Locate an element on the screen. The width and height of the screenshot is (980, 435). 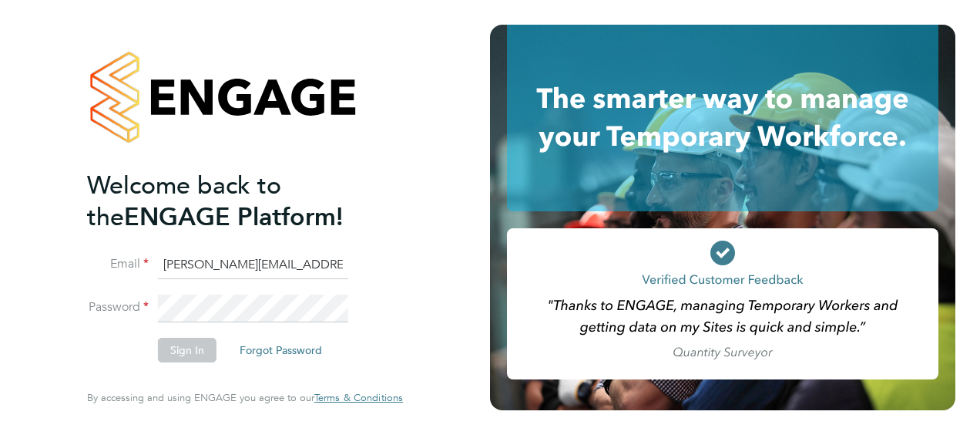
label: Email is located at coordinates (118, 263).